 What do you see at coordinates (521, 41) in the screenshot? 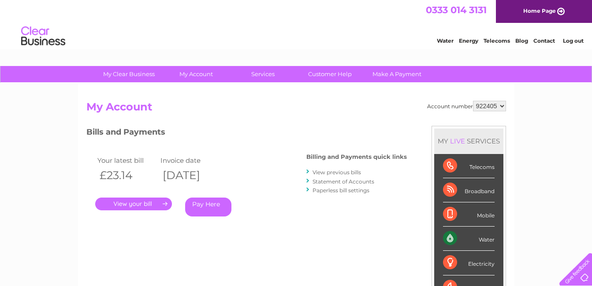
I see `a: Blog` at bounding box center [521, 41].